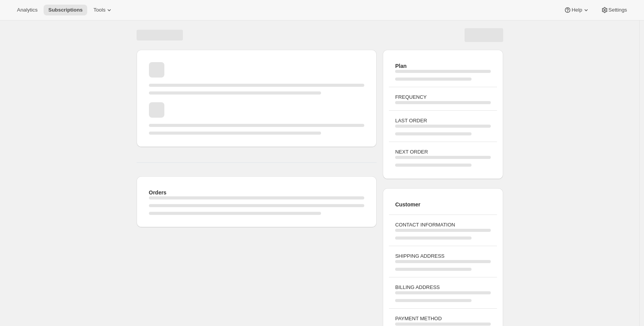 The image size is (644, 326). I want to click on span: Settings, so click(618, 10).